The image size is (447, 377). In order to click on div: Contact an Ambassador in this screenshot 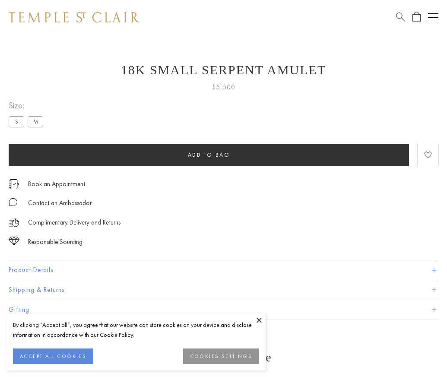, I will do `click(60, 203)`.